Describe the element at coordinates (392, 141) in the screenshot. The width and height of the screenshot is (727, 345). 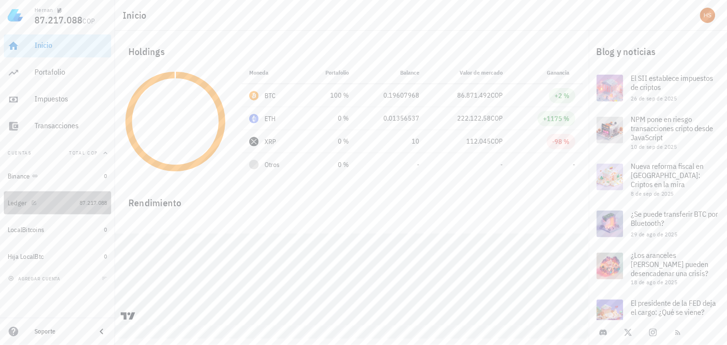
I see `div: 10` at that location.